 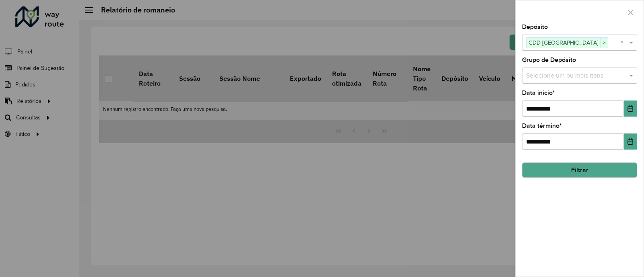 I want to click on label: Depósito, so click(x=535, y=27).